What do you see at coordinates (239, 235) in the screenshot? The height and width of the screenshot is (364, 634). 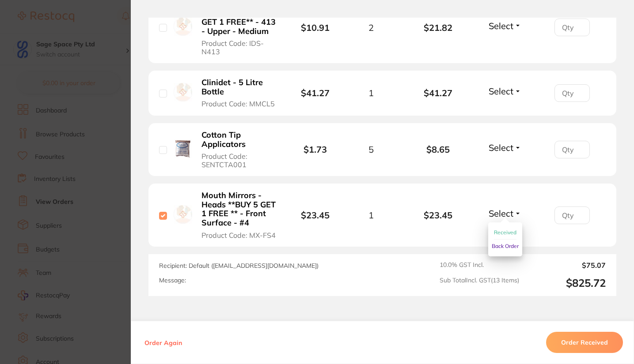 I see `span: Product Code: MX-FS4` at bounding box center [239, 235].